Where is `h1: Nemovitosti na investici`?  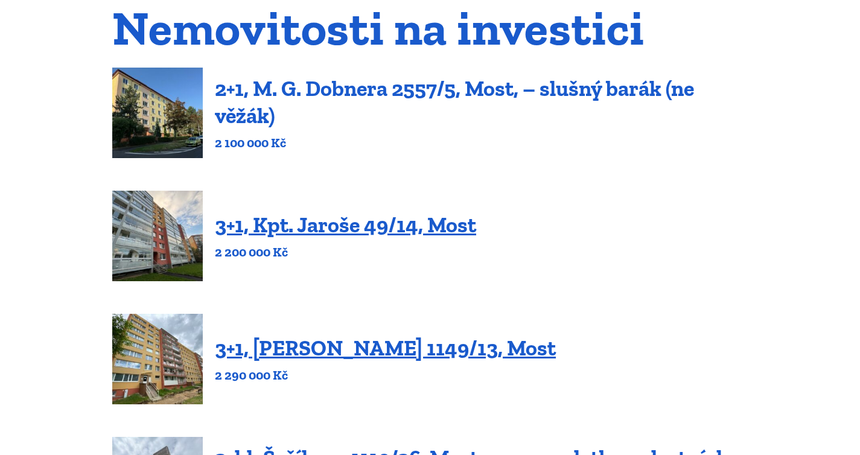
h1: Nemovitosti na investici is located at coordinates (430, 28).